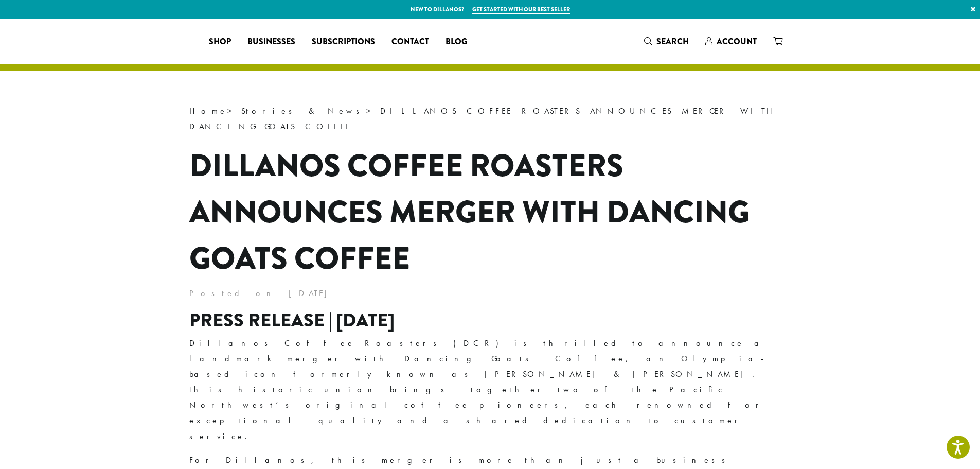 This screenshot has width=980, height=469. I want to click on a: Get started with our best seller, so click(521, 9).